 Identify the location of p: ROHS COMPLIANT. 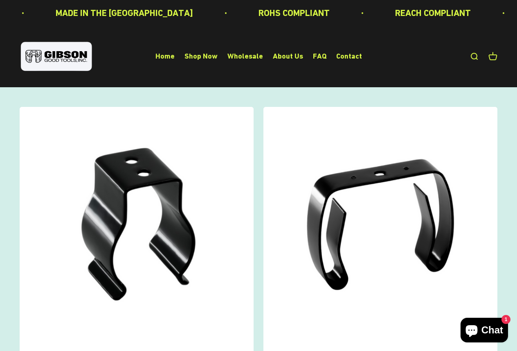
(280, 13).